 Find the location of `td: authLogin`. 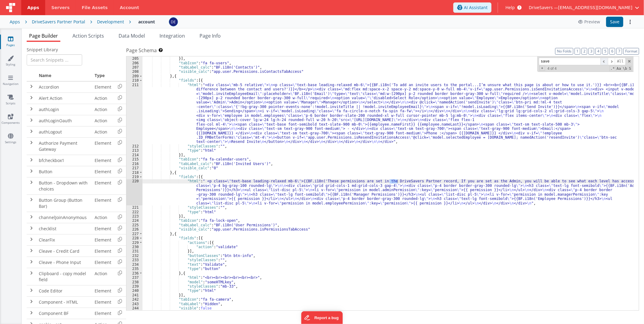

td: authLogin is located at coordinates (64, 109).